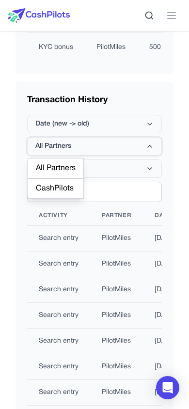  What do you see at coordinates (53, 146) in the screenshot?
I see `span: All Partners` at bounding box center [53, 146].